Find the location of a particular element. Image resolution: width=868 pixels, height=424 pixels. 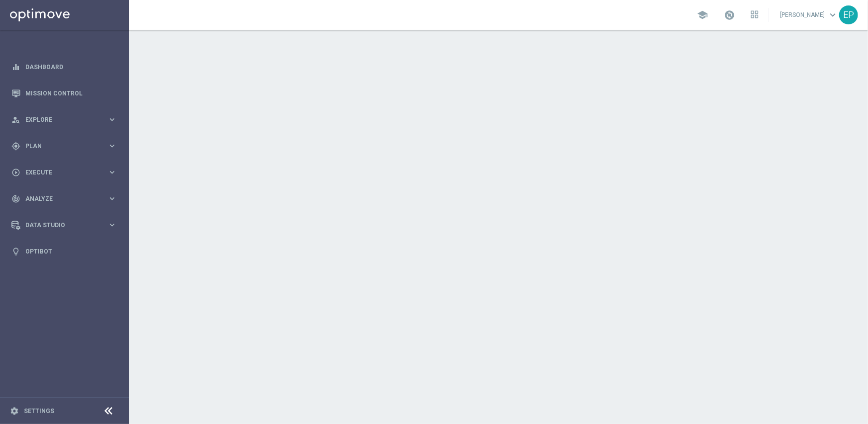

div: EP is located at coordinates (849, 15).